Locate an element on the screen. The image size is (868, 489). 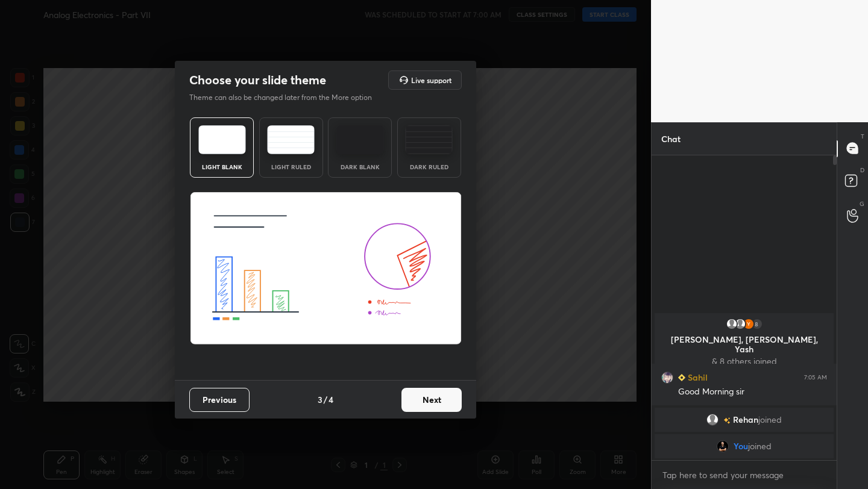
div: Light Blank is located at coordinates (222, 167).